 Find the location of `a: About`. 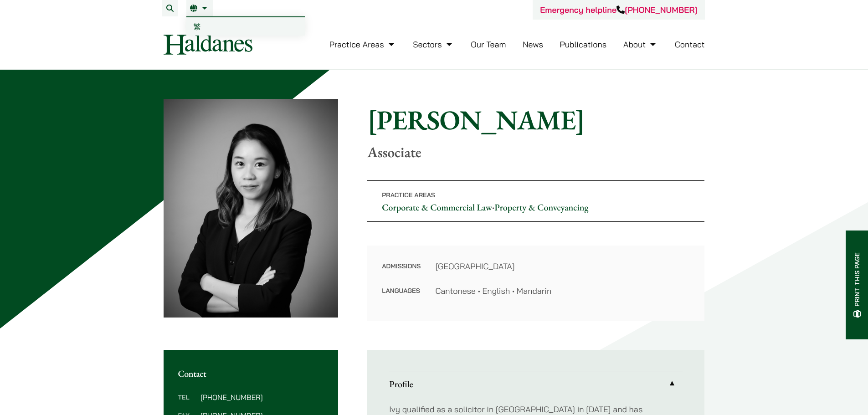

a: About is located at coordinates (640, 44).